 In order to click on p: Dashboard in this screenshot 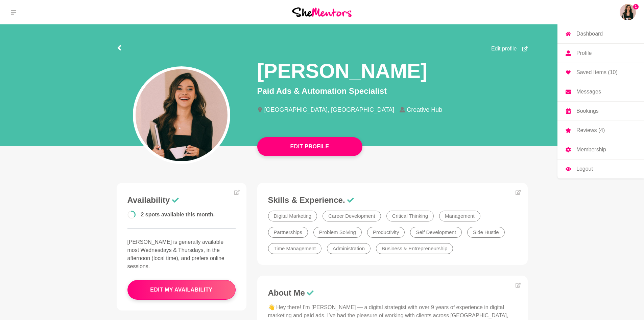, I will do `click(589, 34)`.